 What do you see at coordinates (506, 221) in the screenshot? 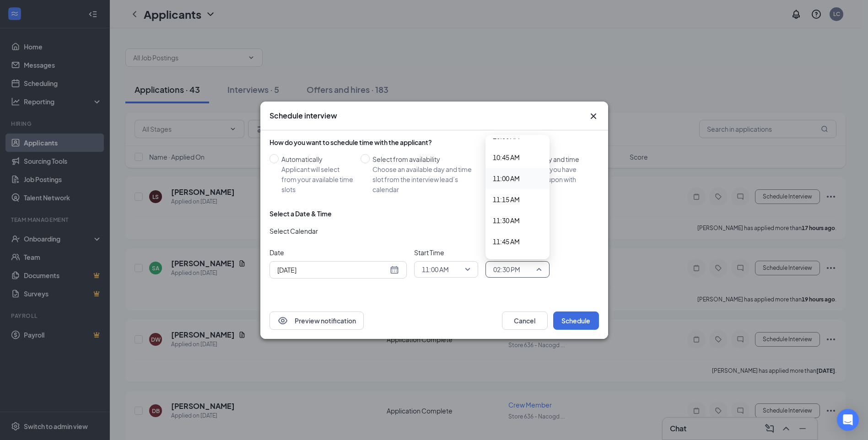
I see `span: 11:30 AM` at bounding box center [506, 221].